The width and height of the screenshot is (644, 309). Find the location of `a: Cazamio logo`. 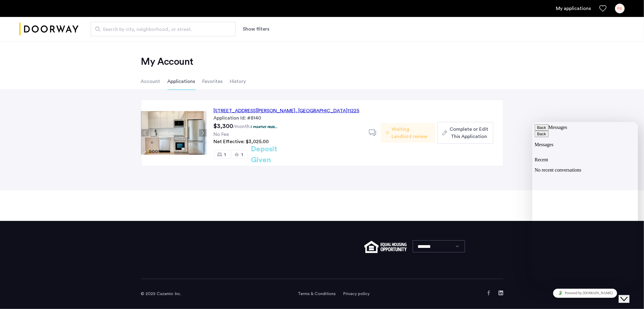

a: Cazamio logo is located at coordinates (49, 29).